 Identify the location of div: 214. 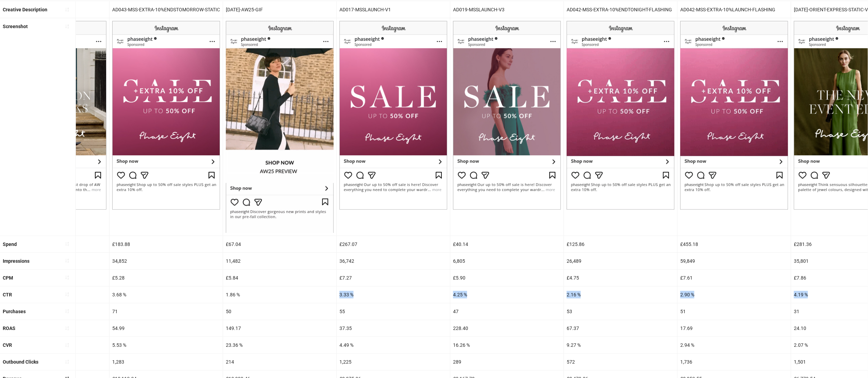
(280, 362).